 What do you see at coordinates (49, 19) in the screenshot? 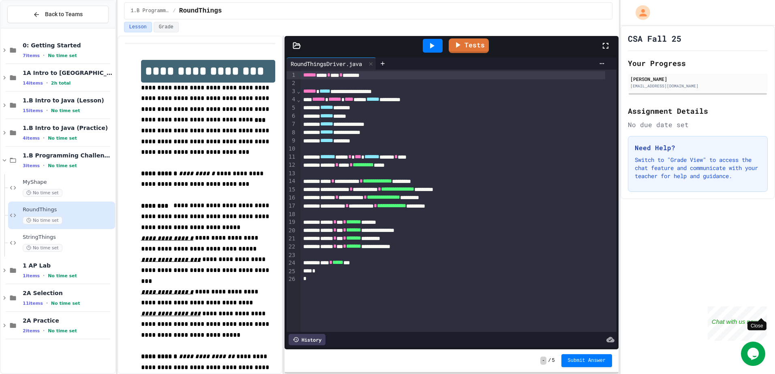
I see `span: Close` at bounding box center [49, 19].